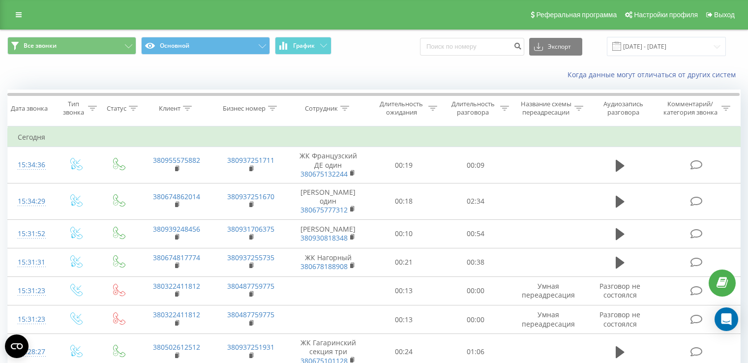 Image resolution: width=748 pixels, height=363 pixels. Describe the element at coordinates (251, 257) in the screenshot. I see `a: 380937255735` at that location.